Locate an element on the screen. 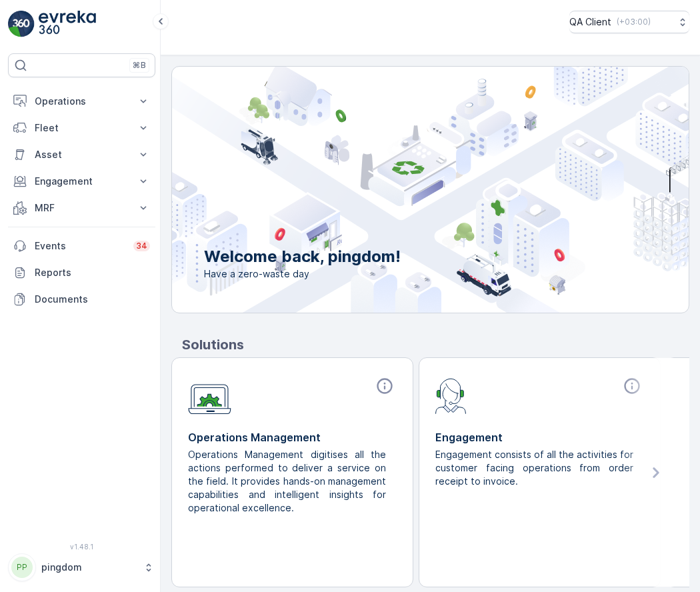 Image resolution: width=700 pixels, height=592 pixels. span: v 1.48.1 is located at coordinates (81, 547).